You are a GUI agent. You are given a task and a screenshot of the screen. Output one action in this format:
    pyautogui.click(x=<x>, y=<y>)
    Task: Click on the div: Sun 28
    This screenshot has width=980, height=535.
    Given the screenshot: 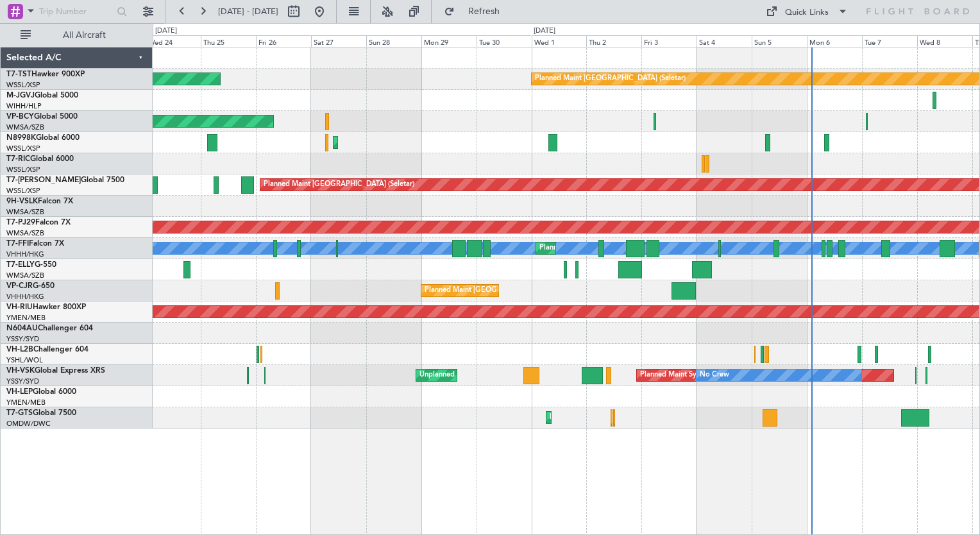 What is the action you would take?
    pyautogui.click(x=394, y=42)
    